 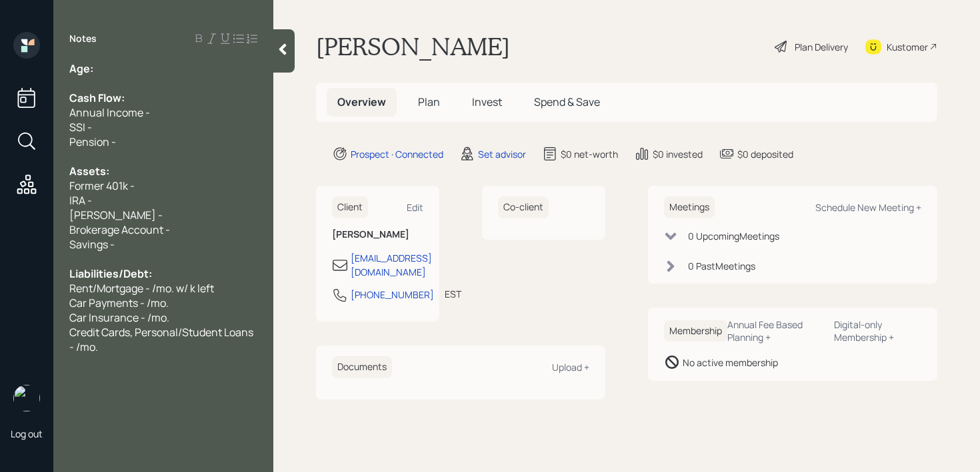 I want to click on div: No active membership, so click(x=730, y=362).